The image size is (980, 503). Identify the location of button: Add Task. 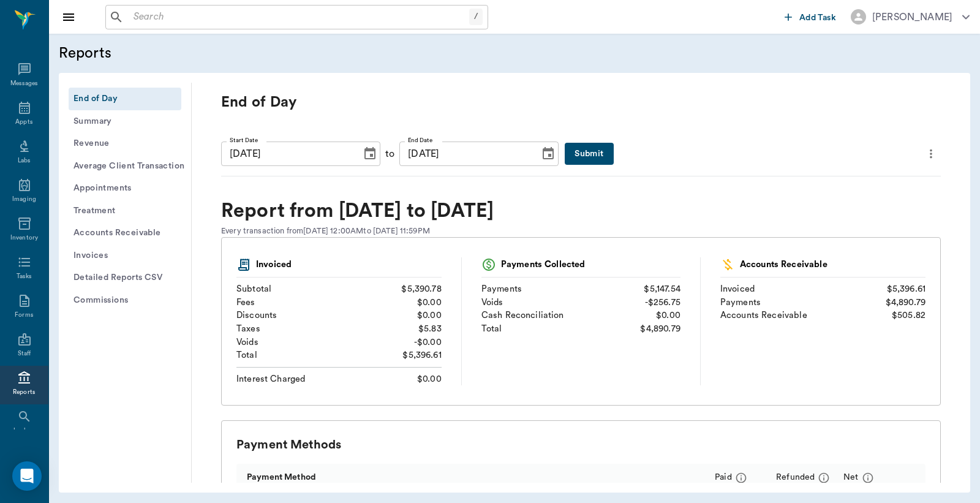
(810, 17).